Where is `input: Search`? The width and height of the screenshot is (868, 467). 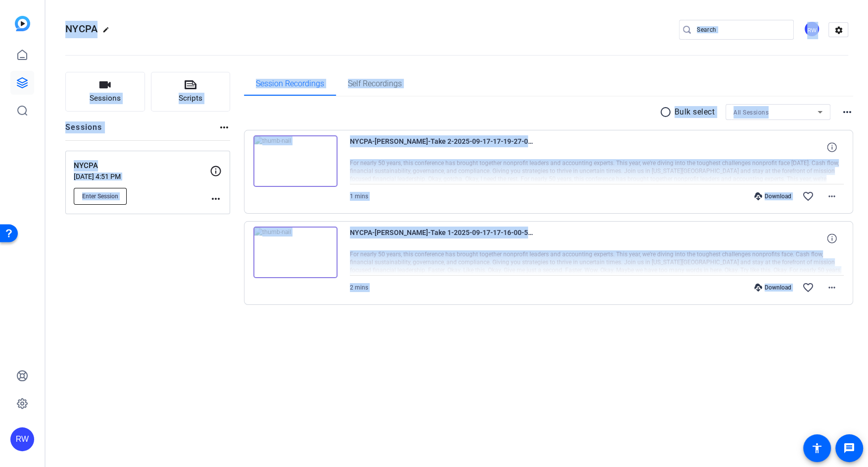 input: Search is located at coordinates (741, 30).